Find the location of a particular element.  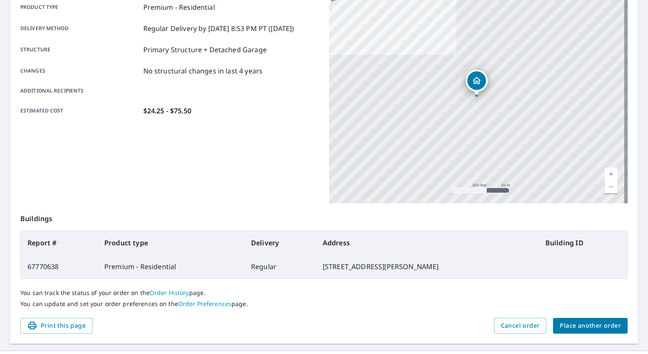

span: Print this page is located at coordinates (56, 325).